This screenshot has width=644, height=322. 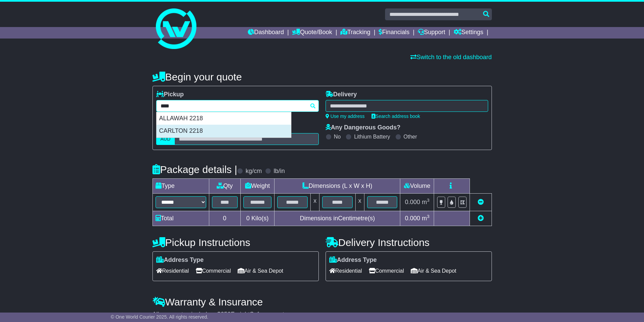 I want to click on div: CARLTON 2218, so click(x=224, y=131).